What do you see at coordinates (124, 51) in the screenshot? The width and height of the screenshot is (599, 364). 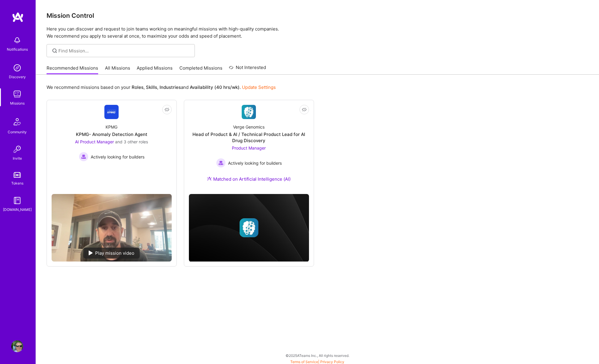 I see `input: Find Mission...` at bounding box center [124, 51].